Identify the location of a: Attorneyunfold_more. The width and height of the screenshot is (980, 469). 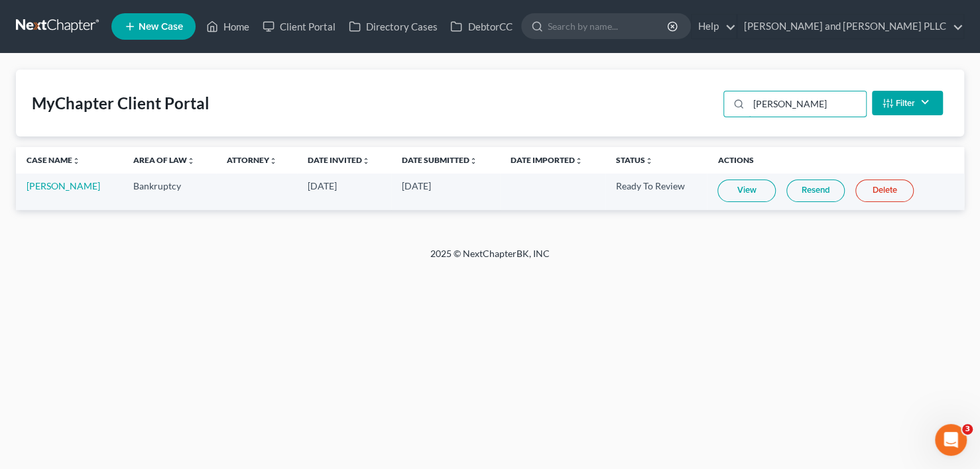
(252, 160).